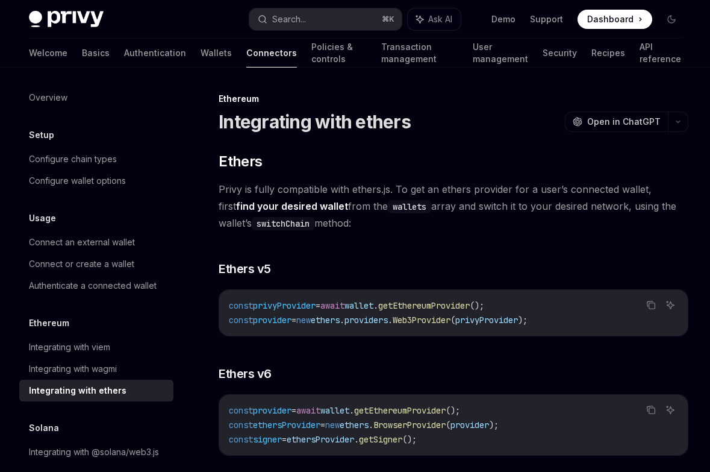 The height and width of the screenshot is (472, 710). What do you see at coordinates (240, 161) in the screenshot?
I see `span: Ethers` at bounding box center [240, 161].